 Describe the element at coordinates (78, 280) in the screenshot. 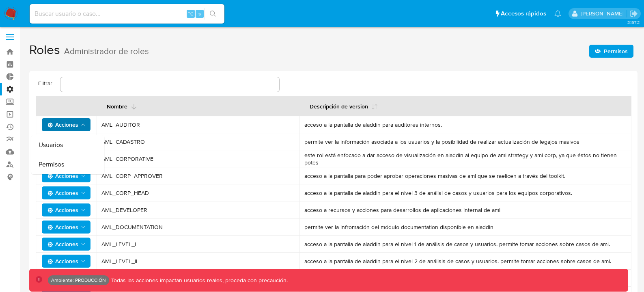

I see `p: Ambiente: PRODUCCIÓN` at that location.